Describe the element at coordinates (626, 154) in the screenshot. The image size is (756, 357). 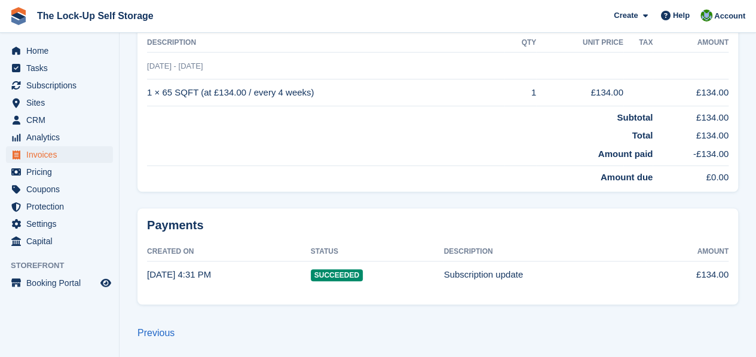
I see `strong: Amount paid` at that location.